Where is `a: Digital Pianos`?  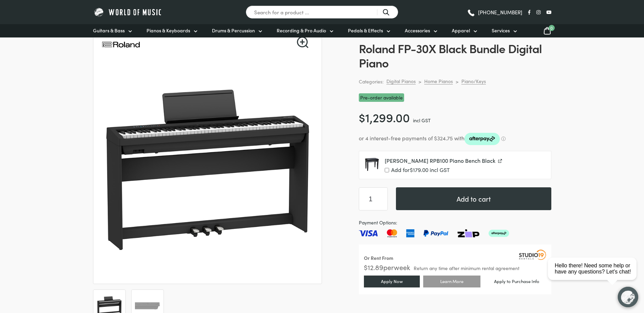
a: Digital Pianos is located at coordinates (401, 81).